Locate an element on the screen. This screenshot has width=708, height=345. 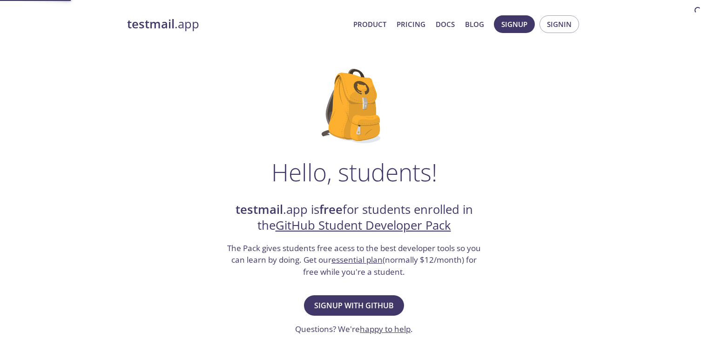
h1: Hello, students! is located at coordinates (354, 172).